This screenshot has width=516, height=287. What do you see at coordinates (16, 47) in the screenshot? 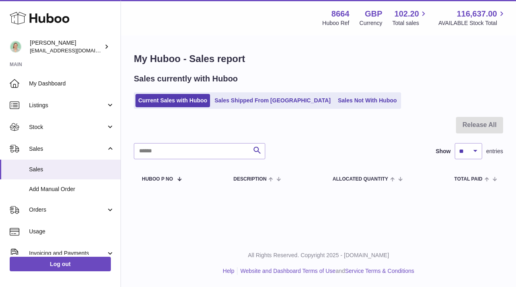
I see `img: hello@thefacialcuppingexpert.com` at bounding box center [16, 47].